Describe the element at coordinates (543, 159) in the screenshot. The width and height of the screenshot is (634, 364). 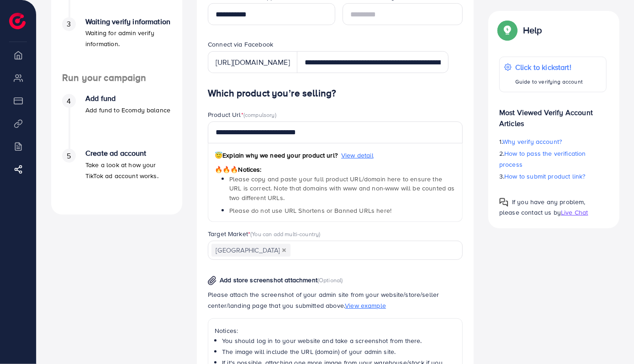
I see `span: How to pass the verification process` at that location.